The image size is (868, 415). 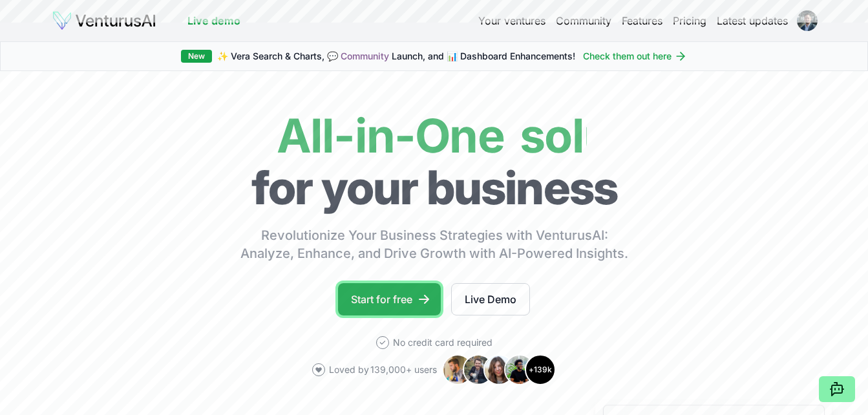 What do you see at coordinates (519, 370) in the screenshot?
I see `img: Avatar 4` at bounding box center [519, 370].